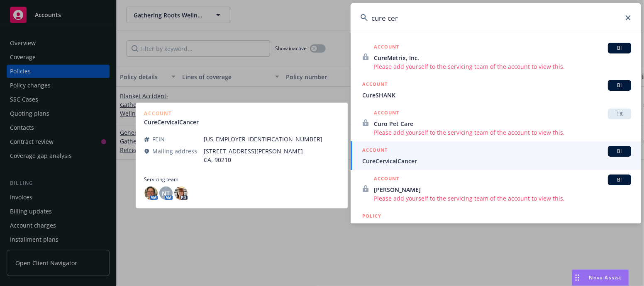 This screenshot has height=286, width=644. Describe the element at coordinates (577, 278) in the screenshot. I see `div: Drag to move` at that location.